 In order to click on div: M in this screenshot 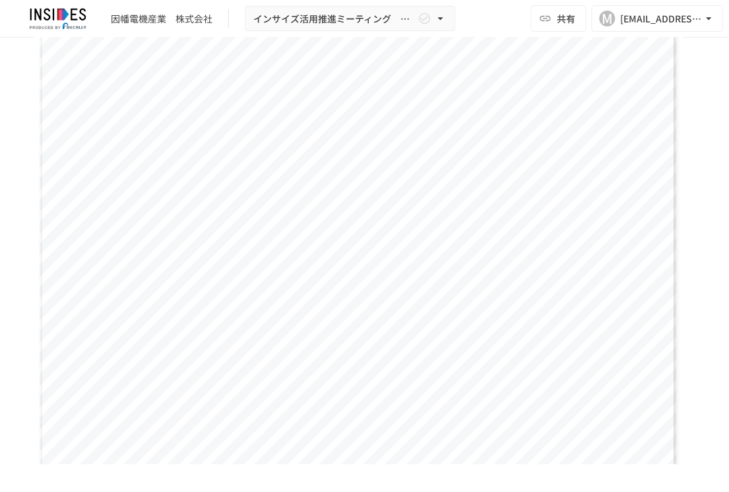, I will do `click(608, 18)`.